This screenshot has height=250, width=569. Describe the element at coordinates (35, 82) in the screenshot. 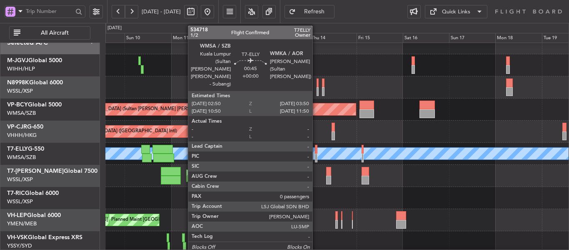

I see `a: N8998KGlobal 6000` at that location.